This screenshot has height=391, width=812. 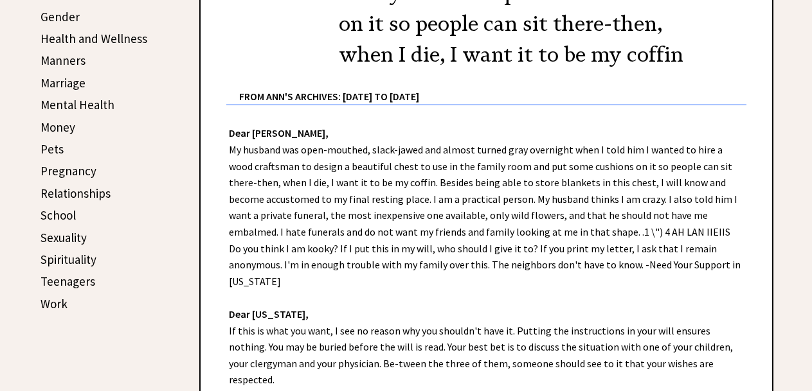 What do you see at coordinates (60, 17) in the screenshot?
I see `a: Gender` at bounding box center [60, 17].